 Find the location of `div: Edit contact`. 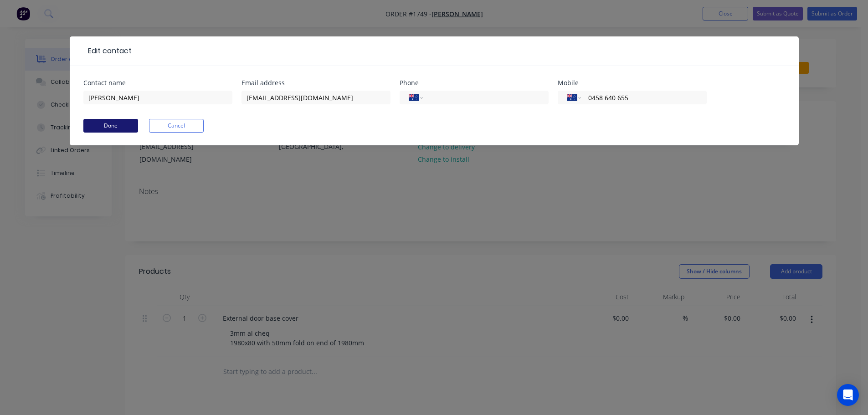

div: Edit contact is located at coordinates (108, 51).